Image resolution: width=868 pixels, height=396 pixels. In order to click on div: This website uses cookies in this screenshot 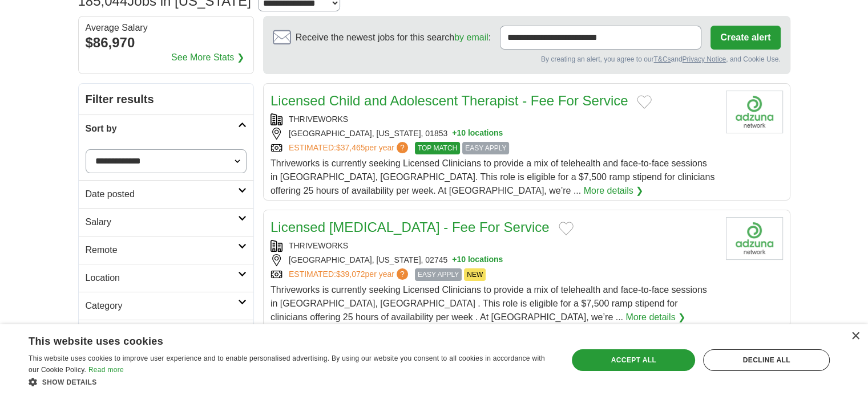, I will do `click(276, 340)`.